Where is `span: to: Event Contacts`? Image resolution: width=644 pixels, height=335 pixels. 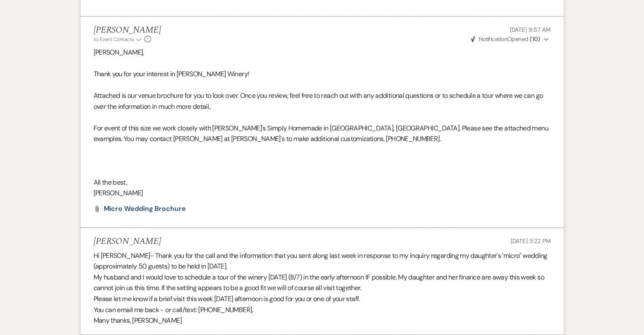
span: to: Event Contacts is located at coordinates (114, 39).